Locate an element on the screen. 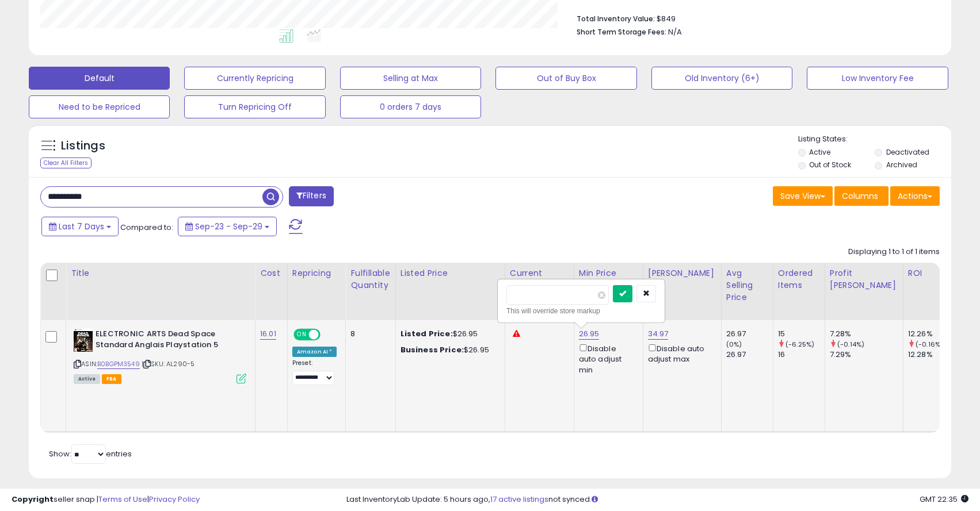 This screenshot has height=511, width=980. label: Deactivated is located at coordinates (907, 152).